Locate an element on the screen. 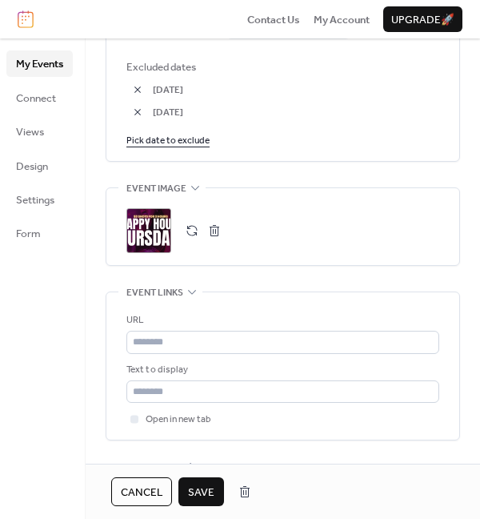 The width and height of the screenshot is (480, 519). span: Categories is located at coordinates (155, 468).